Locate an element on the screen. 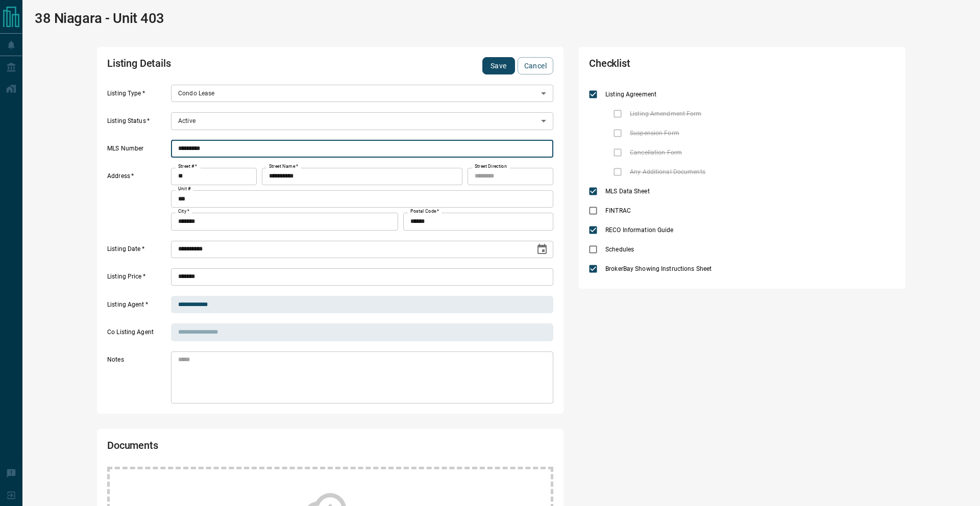 This screenshot has width=980, height=506. label: Listing Price is located at coordinates (138, 279).